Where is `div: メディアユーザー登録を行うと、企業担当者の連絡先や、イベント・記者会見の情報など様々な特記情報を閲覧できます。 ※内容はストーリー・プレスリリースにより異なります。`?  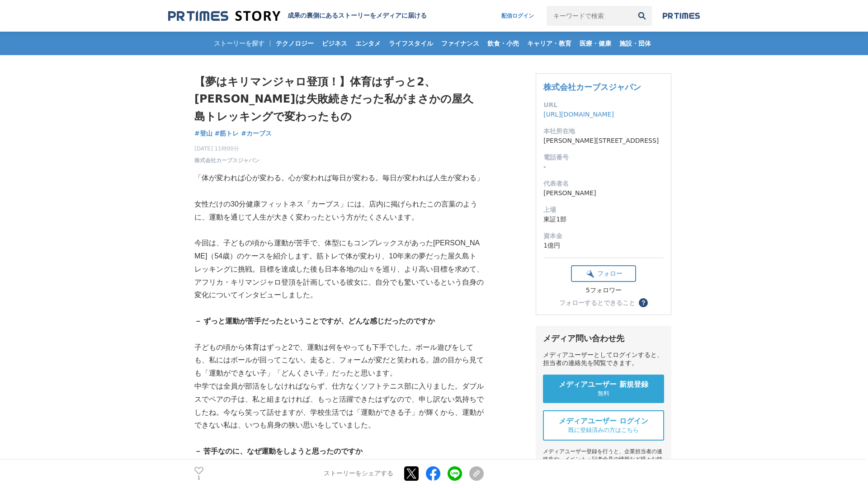 div: メディアユーザー登録を行うと、企業担当者の連絡先や、イベント・記者会見の情報など様々な特記情報を閲覧できます。 ※内容はストーリー・プレスリリースにより異なります。 is located at coordinates (603, 467).